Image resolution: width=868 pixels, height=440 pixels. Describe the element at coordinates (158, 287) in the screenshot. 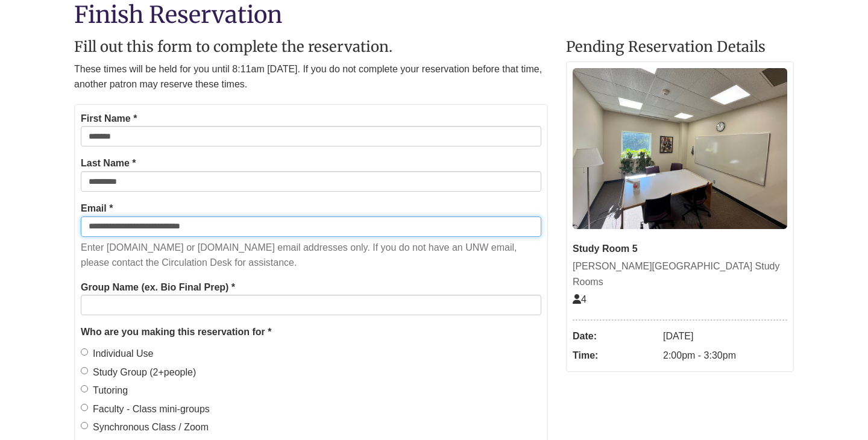

I see `label: Group Name (ex. Bio Final Prep) *` at that location.